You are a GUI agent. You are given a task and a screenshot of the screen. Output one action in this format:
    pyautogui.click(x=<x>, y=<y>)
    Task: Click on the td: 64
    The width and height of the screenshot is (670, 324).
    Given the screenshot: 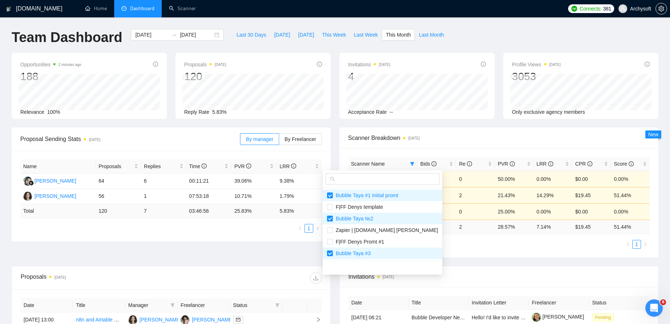 What is the action you would take?
    pyautogui.click(x=118, y=181)
    